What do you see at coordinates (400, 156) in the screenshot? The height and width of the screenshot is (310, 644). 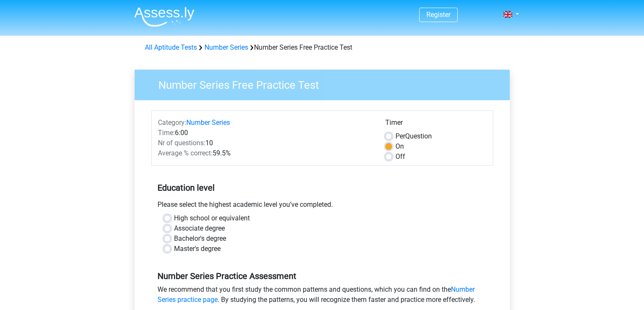 I see `label: Off` at bounding box center [400, 156].